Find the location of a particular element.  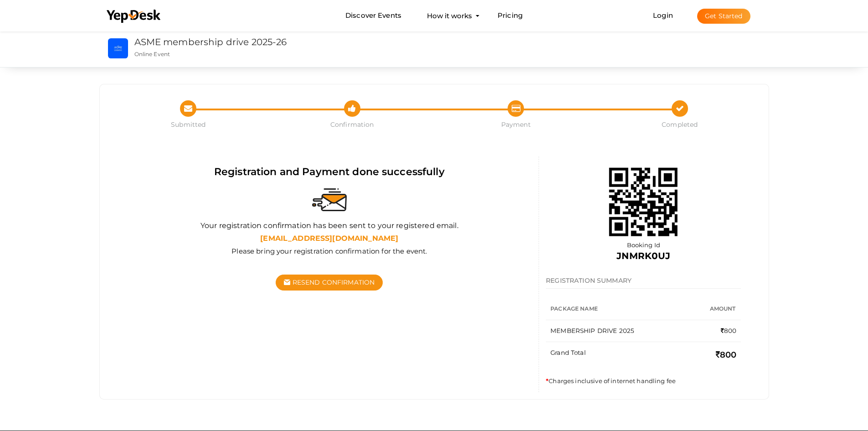

b: JNMRK0UJ is located at coordinates (643, 256).